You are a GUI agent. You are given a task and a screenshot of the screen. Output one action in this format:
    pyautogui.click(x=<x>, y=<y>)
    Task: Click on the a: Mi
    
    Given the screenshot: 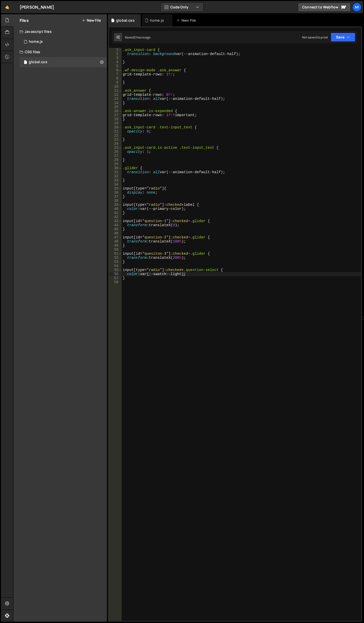 What is the action you would take?
    pyautogui.click(x=357, y=7)
    